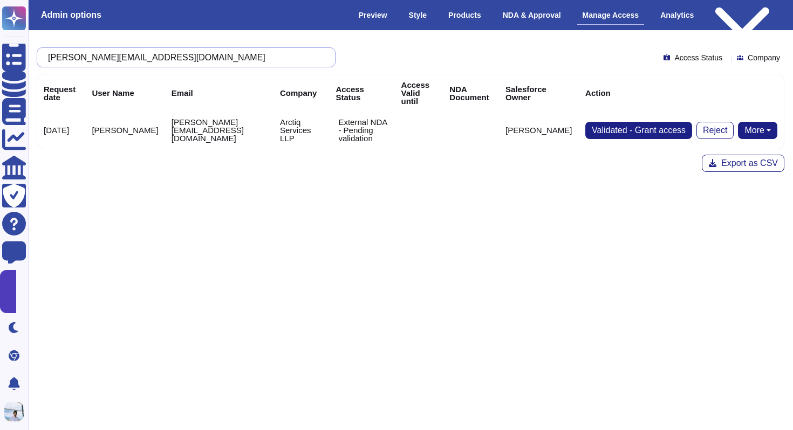  Describe the element at coordinates (125, 93) in the screenshot. I see `th: User Name` at that location.